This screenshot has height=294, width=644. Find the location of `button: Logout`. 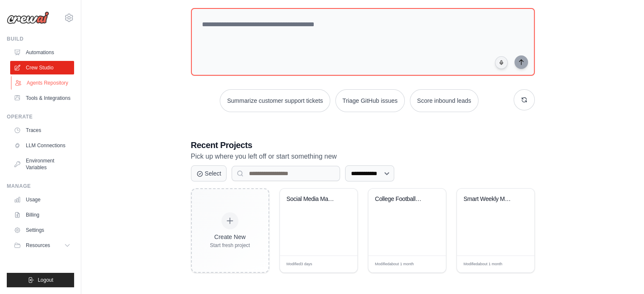

button: Logout is located at coordinates (40, 280).